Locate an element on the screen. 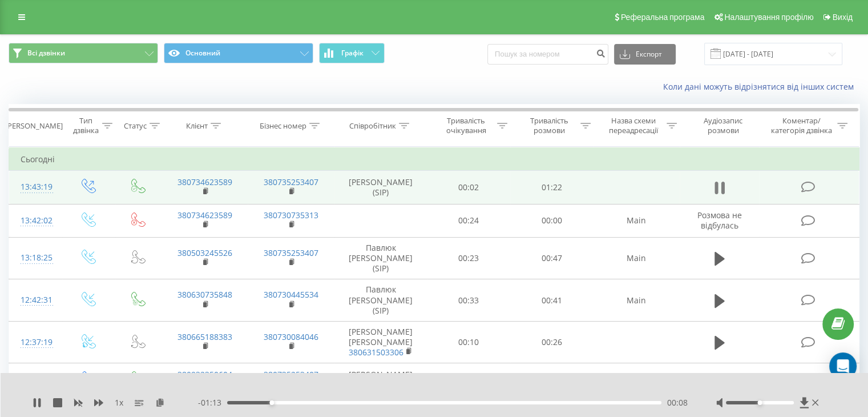 This screenshot has height=417, width=868. td: 00:47 is located at coordinates (552, 258).